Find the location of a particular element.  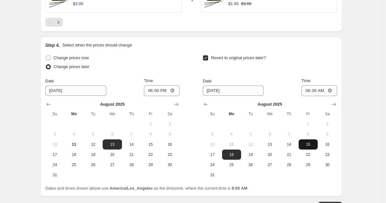

span: 1 is located at coordinates (151, 124).